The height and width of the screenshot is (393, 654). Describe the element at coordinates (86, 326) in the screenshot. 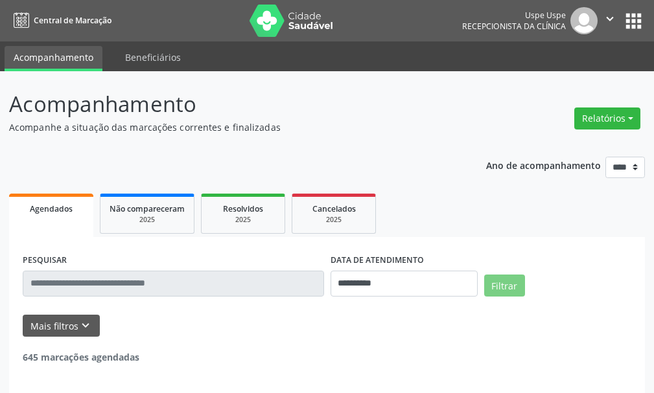

I see `i: keyboard_arrow_down` at that location.